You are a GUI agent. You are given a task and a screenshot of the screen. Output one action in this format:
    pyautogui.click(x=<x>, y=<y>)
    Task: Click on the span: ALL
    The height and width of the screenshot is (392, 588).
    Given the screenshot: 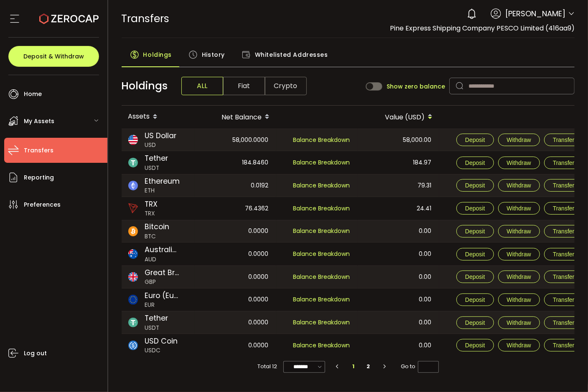 What is the action you would take?
    pyautogui.click(x=202, y=86)
    